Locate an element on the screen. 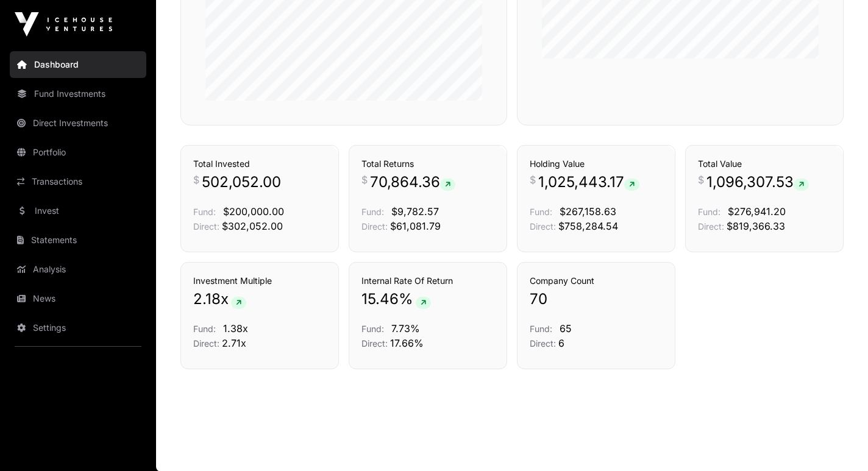  span: $276,941.20 is located at coordinates (757, 211).